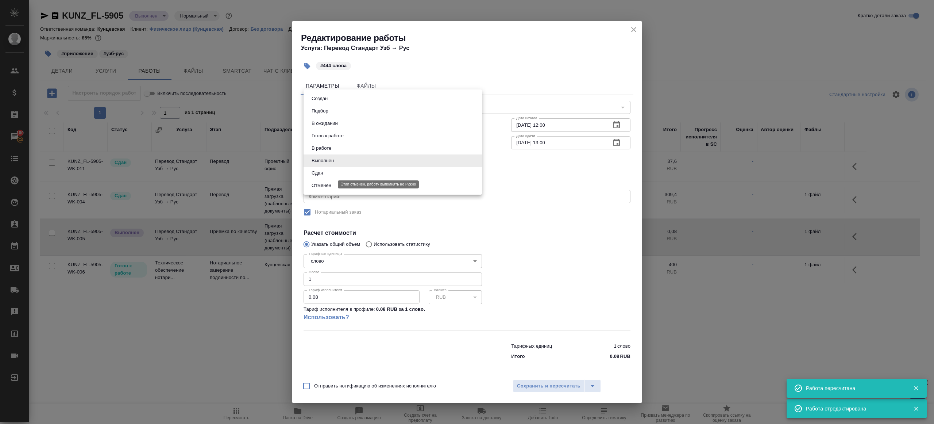 Image resolution: width=934 pixels, height=424 pixels. What do you see at coordinates (317, 173) in the screenshot?
I see `button: Сдан` at bounding box center [317, 173].